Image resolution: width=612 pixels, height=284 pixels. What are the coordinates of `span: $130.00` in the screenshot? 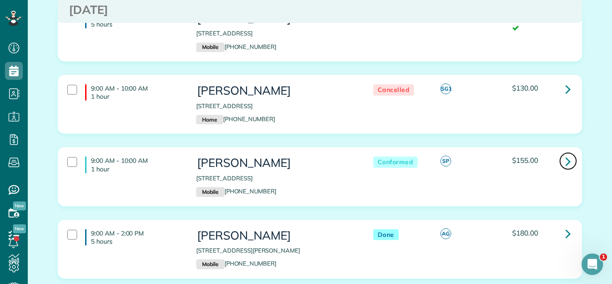 It's located at (525, 88).